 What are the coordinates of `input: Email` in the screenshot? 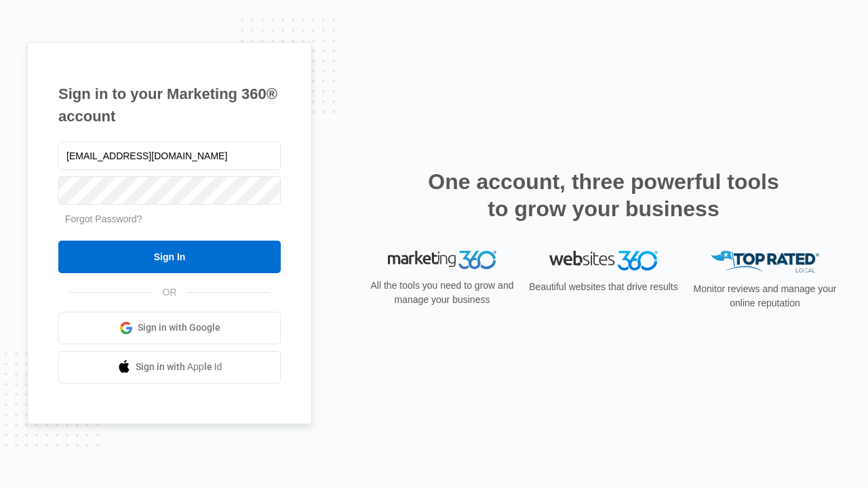 It's located at (170, 156).